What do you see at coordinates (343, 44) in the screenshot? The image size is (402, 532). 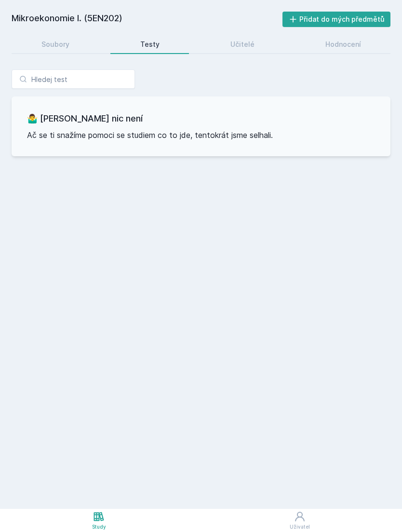 I see `div: Hodnocení` at bounding box center [343, 44].